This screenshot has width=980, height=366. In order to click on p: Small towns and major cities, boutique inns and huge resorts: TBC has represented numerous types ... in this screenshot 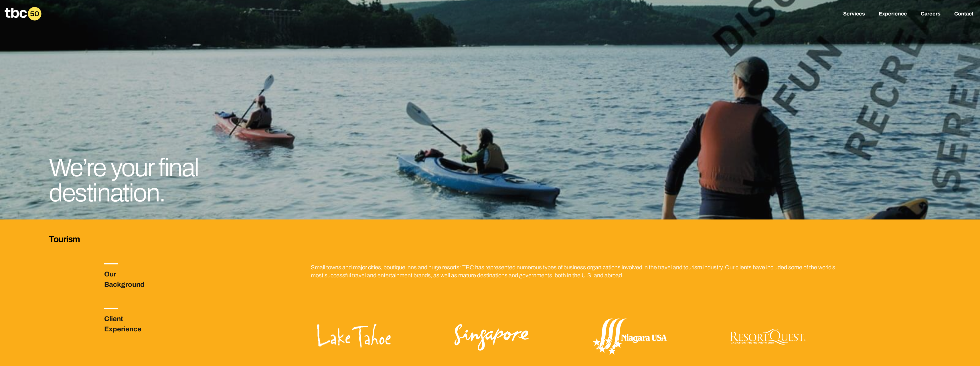, I will do `click(579, 271)`.